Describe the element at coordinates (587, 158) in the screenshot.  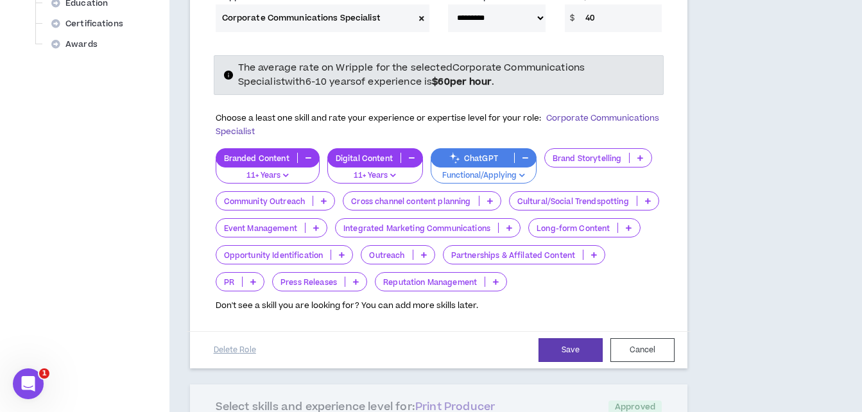
I see `p: Brand Storytelling` at that location.